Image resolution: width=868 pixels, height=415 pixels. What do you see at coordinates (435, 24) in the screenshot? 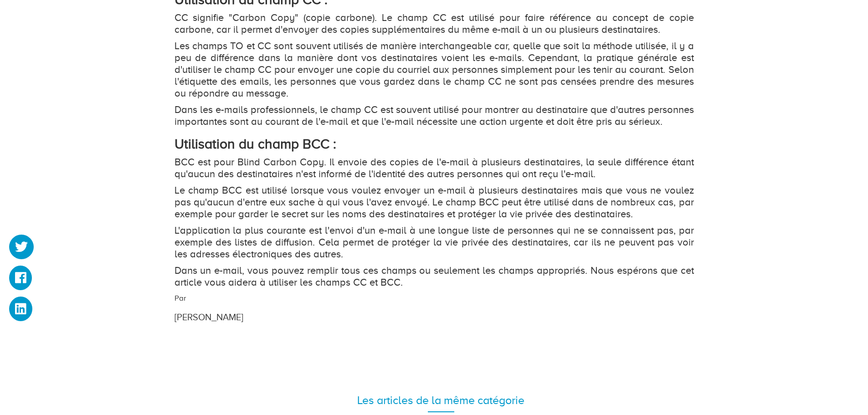
I see `p: CC signifie "Carbon Copy" (copie carbone). Le champ CC est utilisé pour faire référence au concep...` at bounding box center [435, 24].